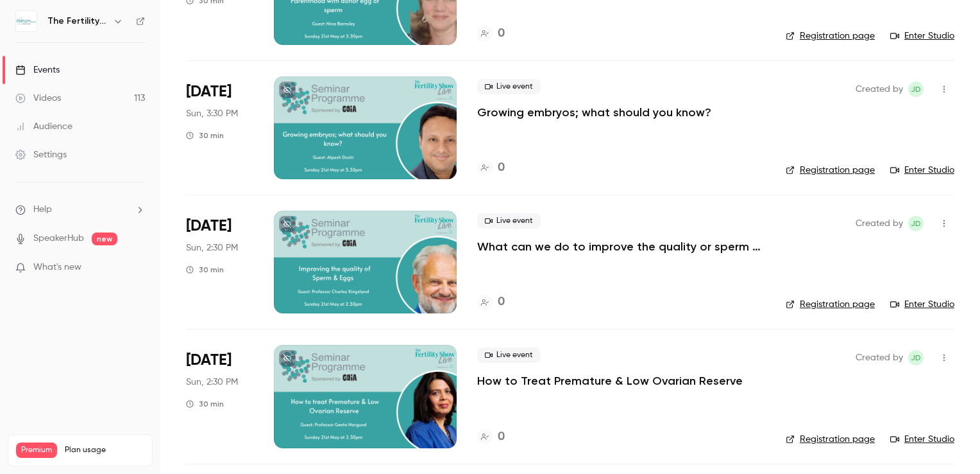 The image size is (980, 474). Describe the element at coordinates (43, 210) in the screenshot. I see `span: Help` at that location.